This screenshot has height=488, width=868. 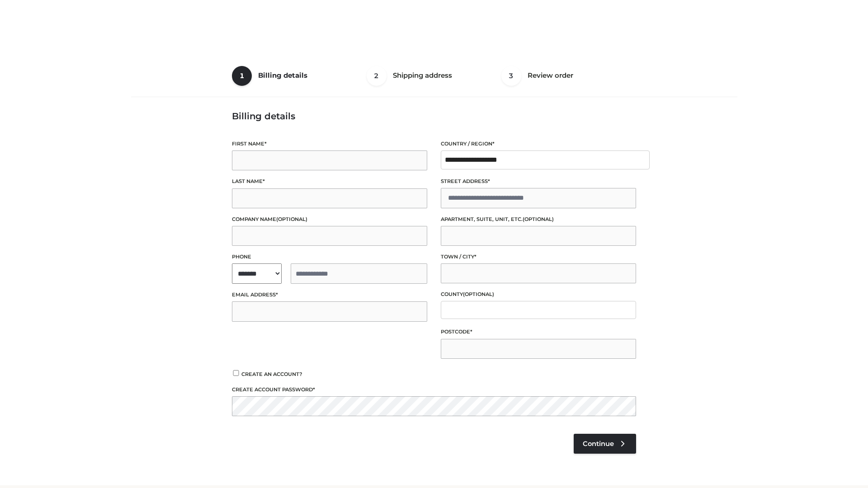 What do you see at coordinates (330, 257) in the screenshot?
I see `label: Phone` at bounding box center [330, 257].